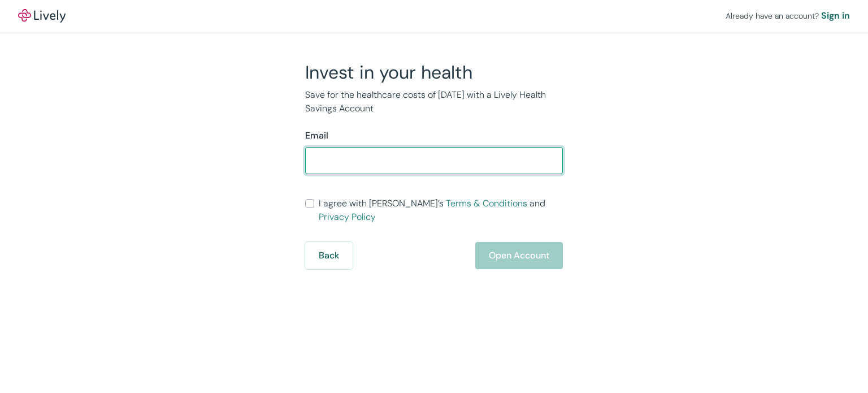 Image resolution: width=868 pixels, height=393 pixels. Describe the element at coordinates (836, 16) in the screenshot. I see `a: Sign in` at that location.